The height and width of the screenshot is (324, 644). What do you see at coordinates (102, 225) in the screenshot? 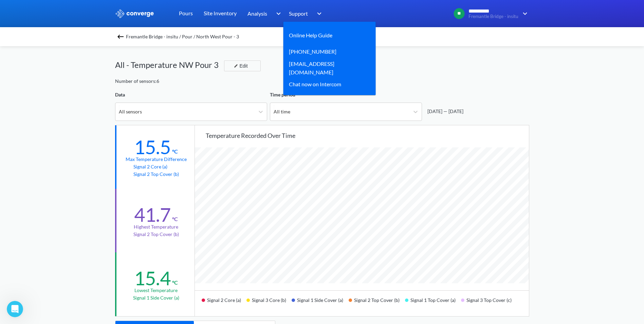
I see `button: Messages` at bounding box center [102, 225].